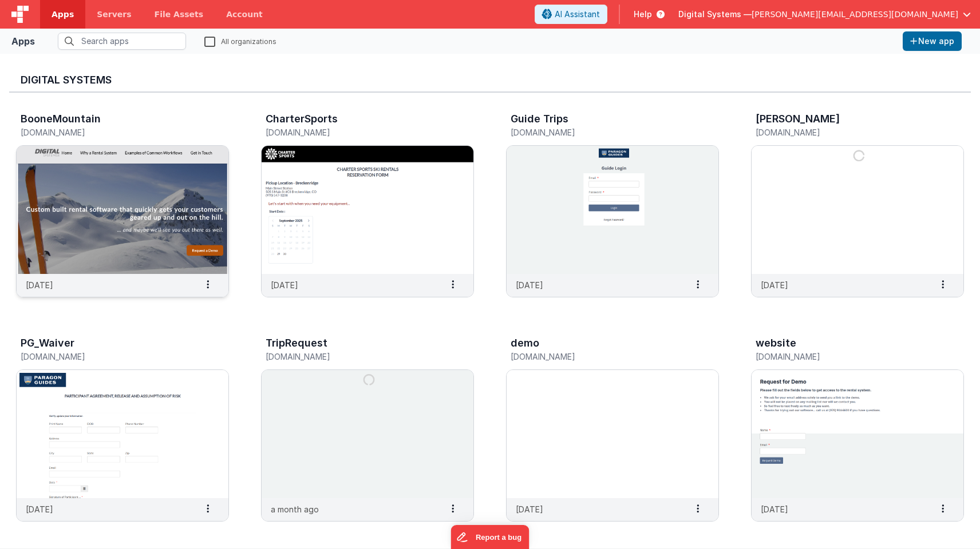 Image resolution: width=980 pixels, height=549 pixels. I want to click on p: a month ago, so click(295, 509).